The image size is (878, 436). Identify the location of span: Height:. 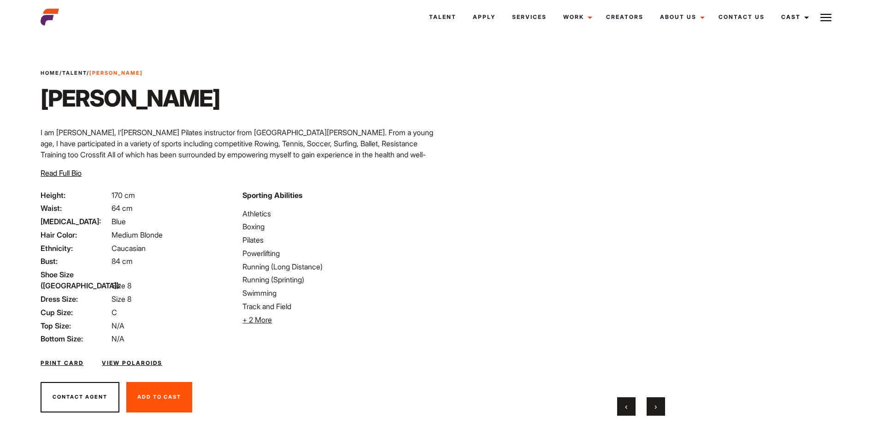
(75, 195).